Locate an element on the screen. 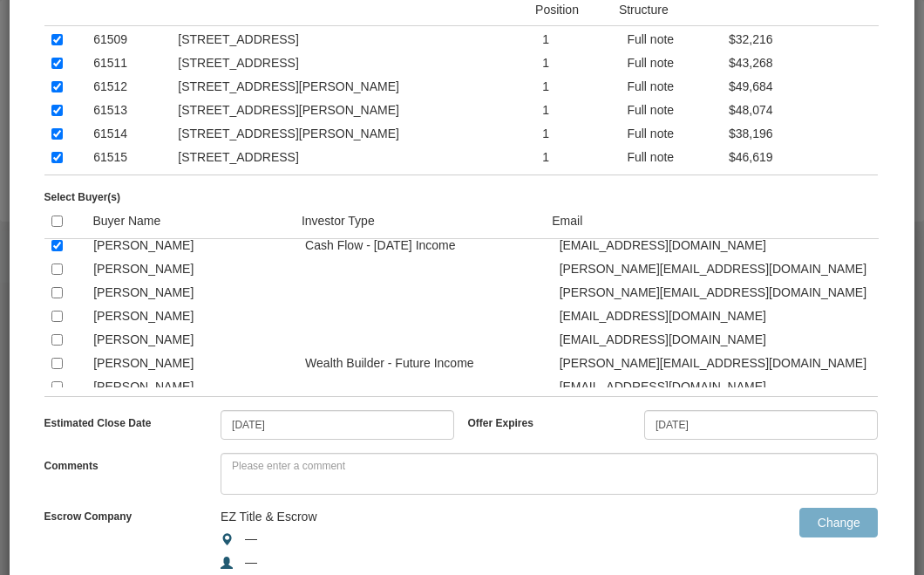 This screenshot has height=575, width=924. td: Investor Type is located at coordinates (420, 221).